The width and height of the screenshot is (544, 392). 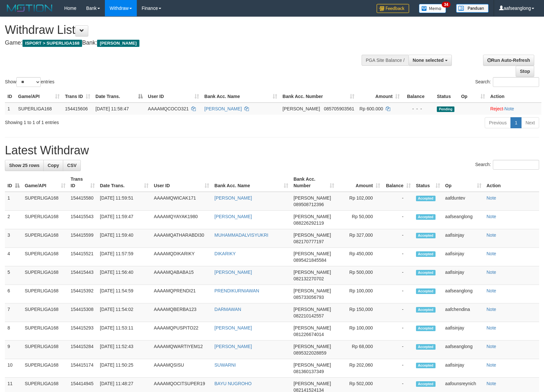 I want to click on th: Date Trans.: activate to sort column descending, so click(x=119, y=97).